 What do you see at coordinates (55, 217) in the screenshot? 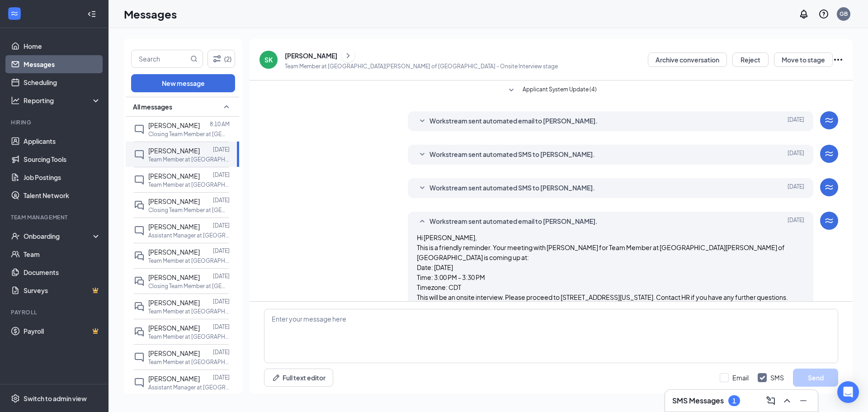
I see `div: Team Management` at bounding box center [55, 217].